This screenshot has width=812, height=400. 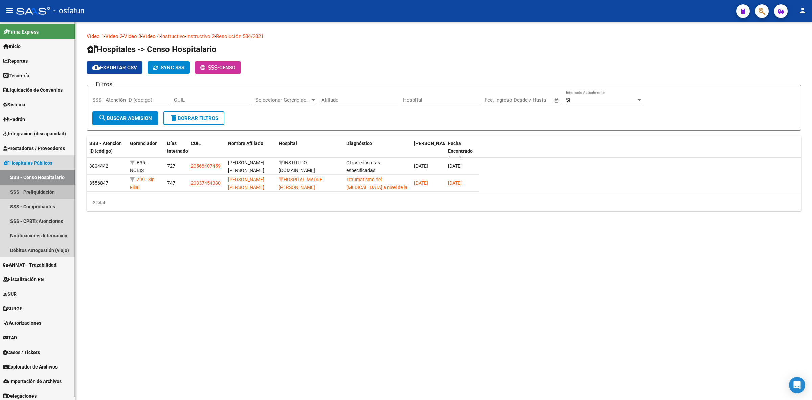 What do you see at coordinates (151, 36) in the screenshot?
I see `a: Video 4` at bounding box center [151, 36].